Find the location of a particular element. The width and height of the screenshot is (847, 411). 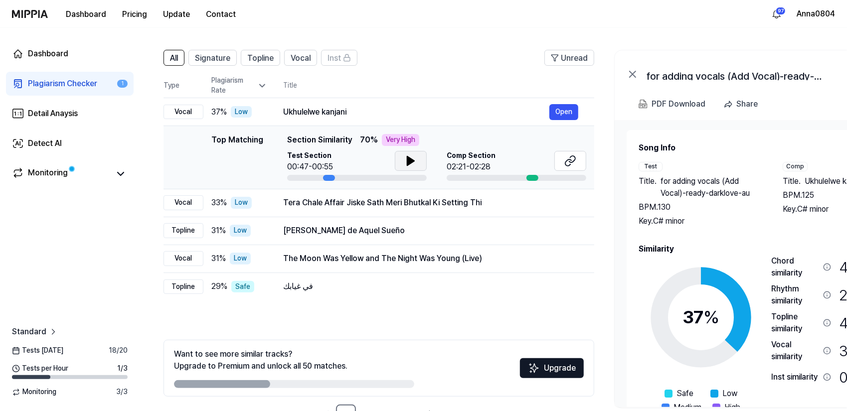

div: Dashboard is located at coordinates (48, 54).